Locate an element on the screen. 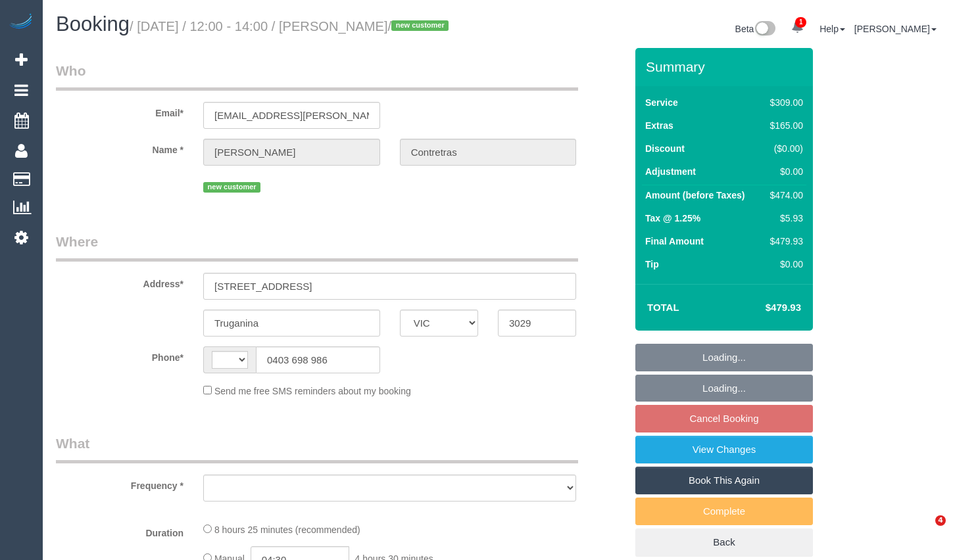 This screenshot has width=953, height=560. div: $474.00 is located at coordinates (784, 195).